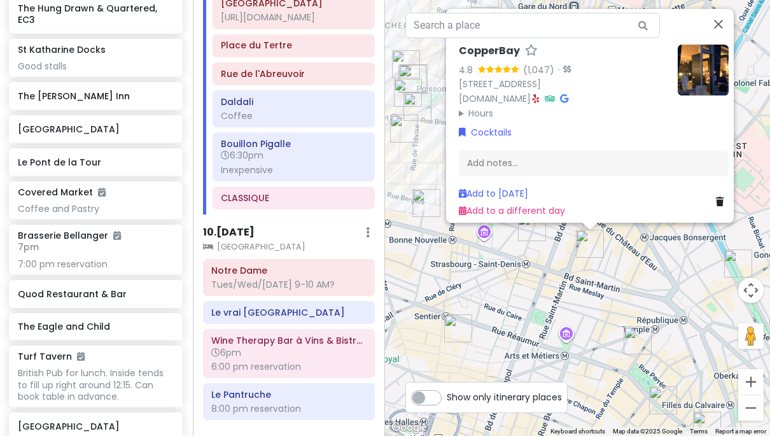 Image resolution: width=770 pixels, height=436 pixels. I want to click on i: Tripadvisor, so click(550, 99).